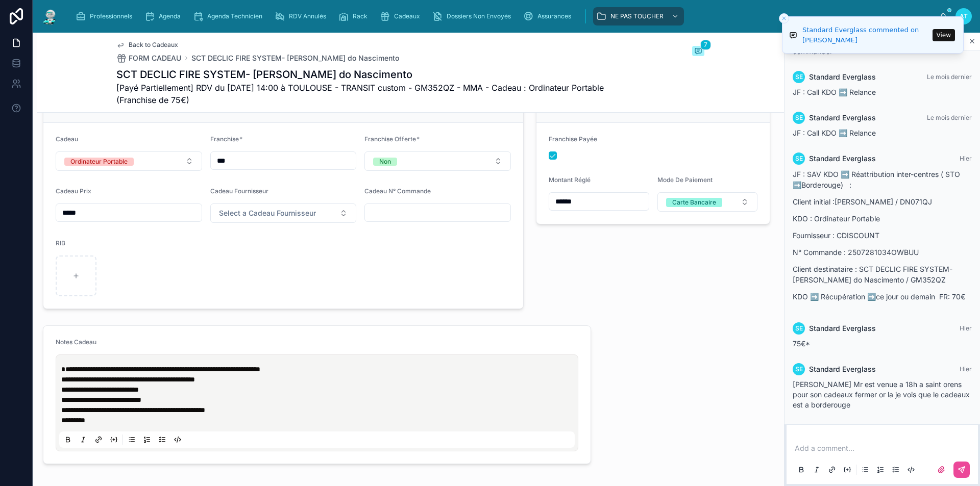 The height and width of the screenshot is (486, 980). I want to click on button: 7, so click(698, 52).